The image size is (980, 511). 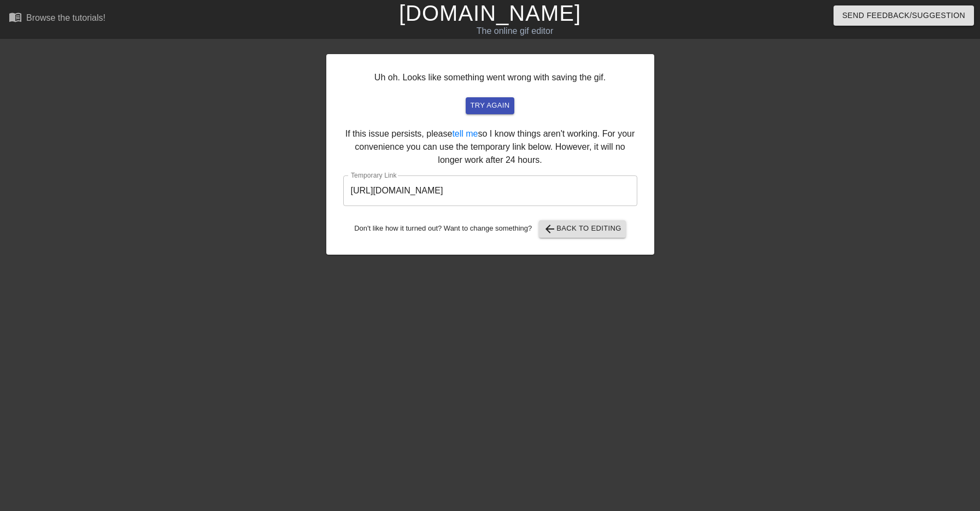 I want to click on span: Back to Editing, so click(x=582, y=229).